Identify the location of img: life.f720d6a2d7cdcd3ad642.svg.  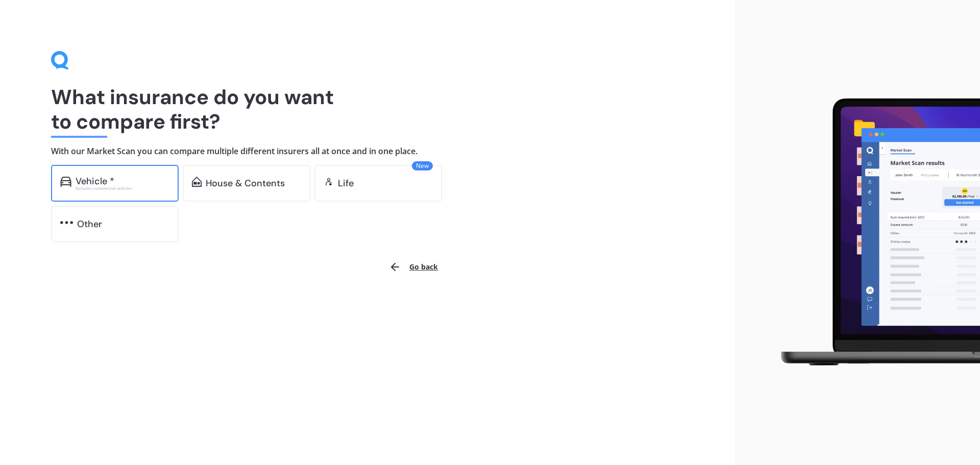
(328, 182).